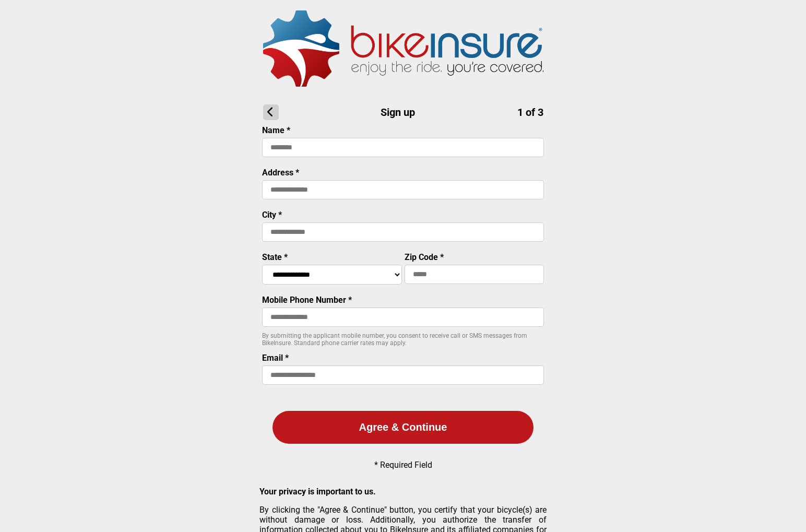 This screenshot has width=806, height=532. Describe the element at coordinates (317, 491) in the screenshot. I see `strong: Your privacy is important to us.` at that location.